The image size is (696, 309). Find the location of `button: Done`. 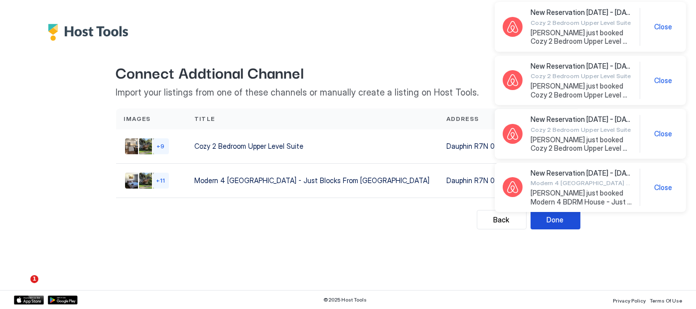

button: Done is located at coordinates (555, 220).